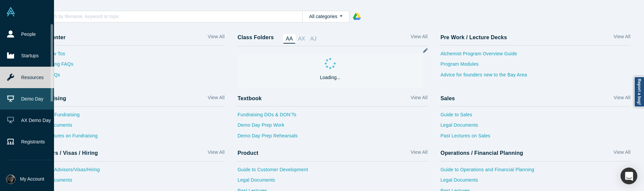  Describe the element at coordinates (129, 172) in the screenshot. I see `a: Guide to Advisors/Visas/Hiring` at that location.